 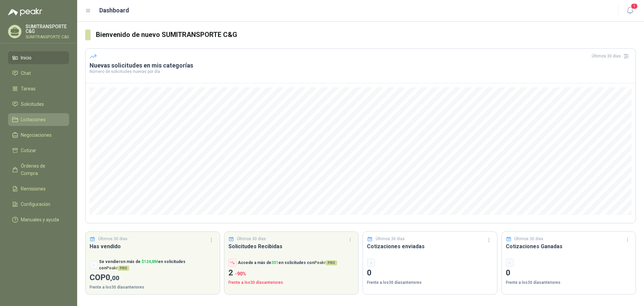 What do you see at coordinates (115, 278) in the screenshot?
I see `span: ,00` at bounding box center [115, 278].